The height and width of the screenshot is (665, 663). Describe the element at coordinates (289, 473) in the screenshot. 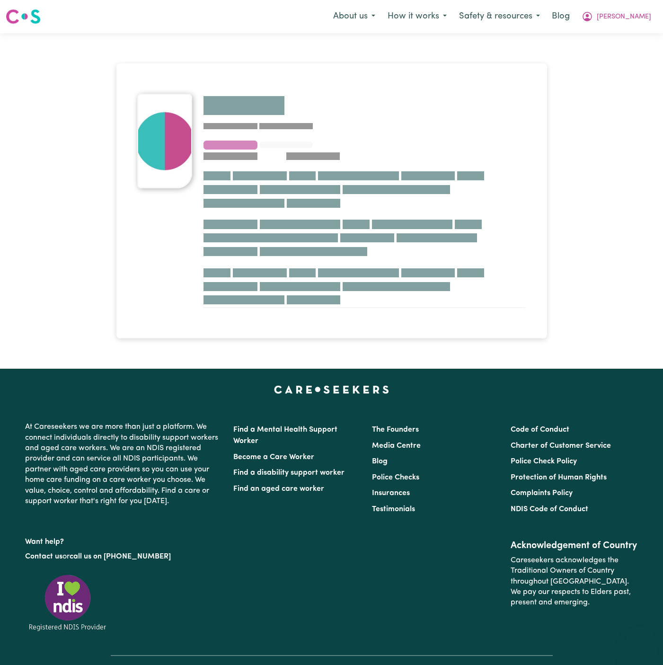

I see `a: Find a disability support worker` at that location.